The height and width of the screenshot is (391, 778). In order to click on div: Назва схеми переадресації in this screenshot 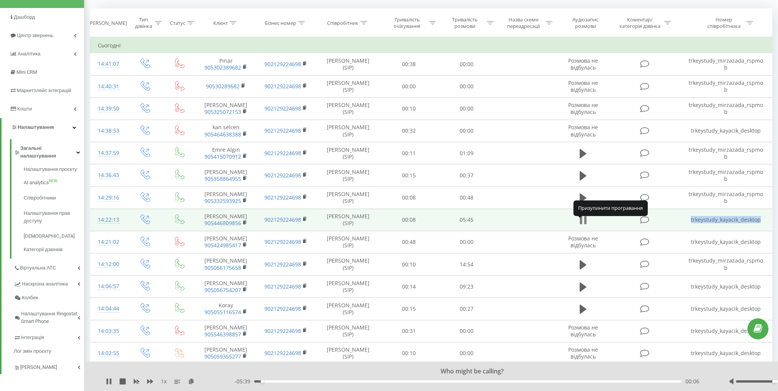, I will do `click(523, 23)`.